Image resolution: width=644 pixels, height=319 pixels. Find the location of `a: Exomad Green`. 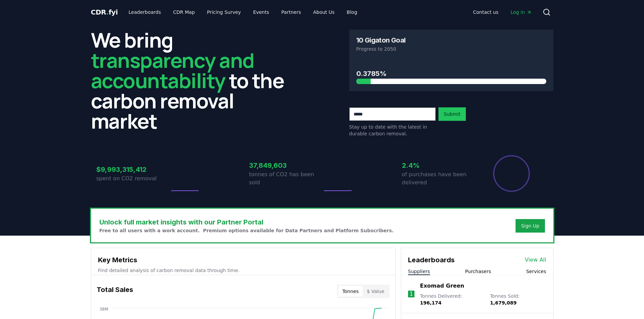

a: Exomad Green is located at coordinates (442, 286).